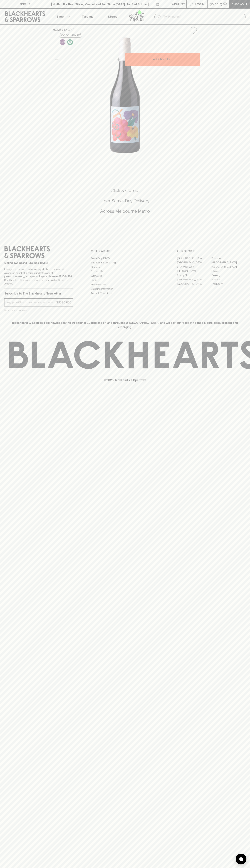 The width and height of the screenshot is (250, 868). I want to click on a: Terms & Conditions, so click(125, 293).